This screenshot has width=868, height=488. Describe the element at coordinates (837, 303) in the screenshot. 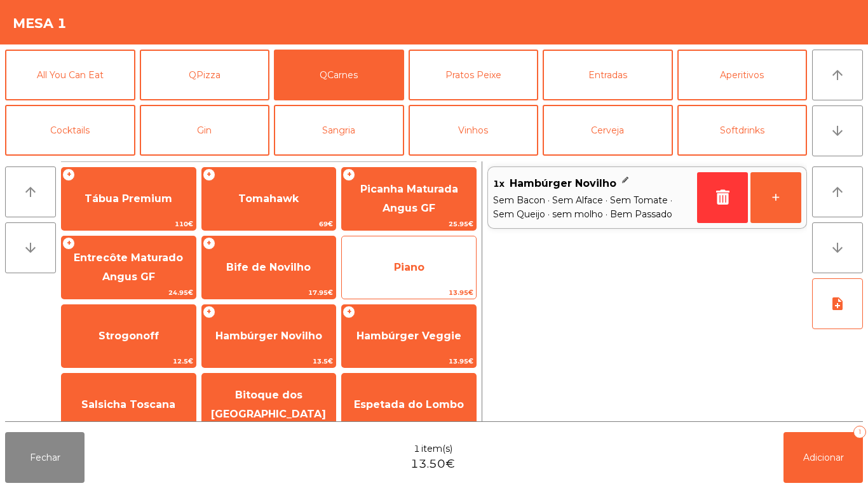

I see `button: note_add` at that location.